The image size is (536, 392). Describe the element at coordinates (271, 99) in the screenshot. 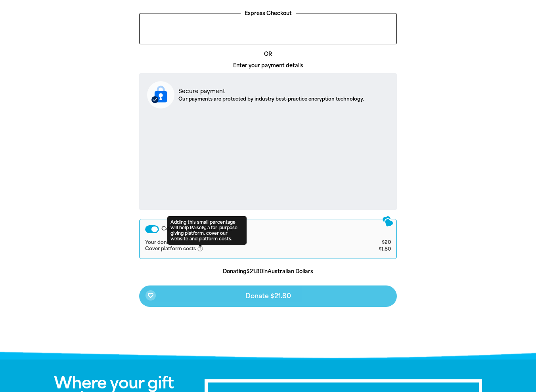

I see `p: Our payments are protected by industry best-practice encryption technology.` at that location.